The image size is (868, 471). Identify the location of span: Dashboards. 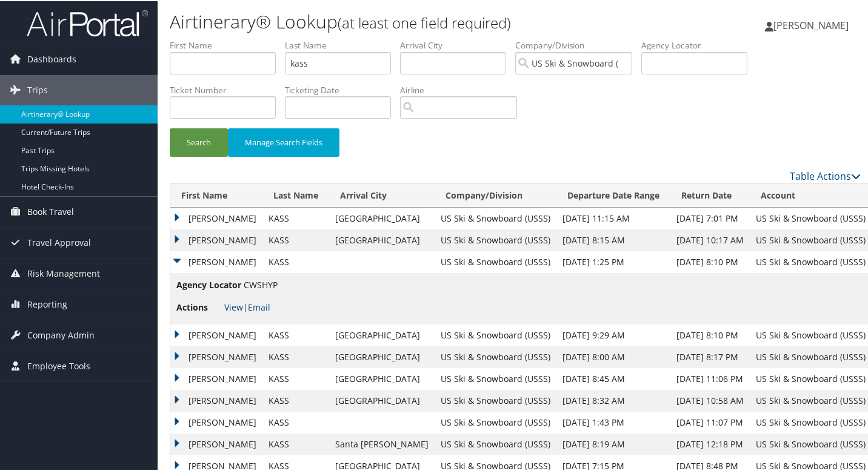
(52, 58).